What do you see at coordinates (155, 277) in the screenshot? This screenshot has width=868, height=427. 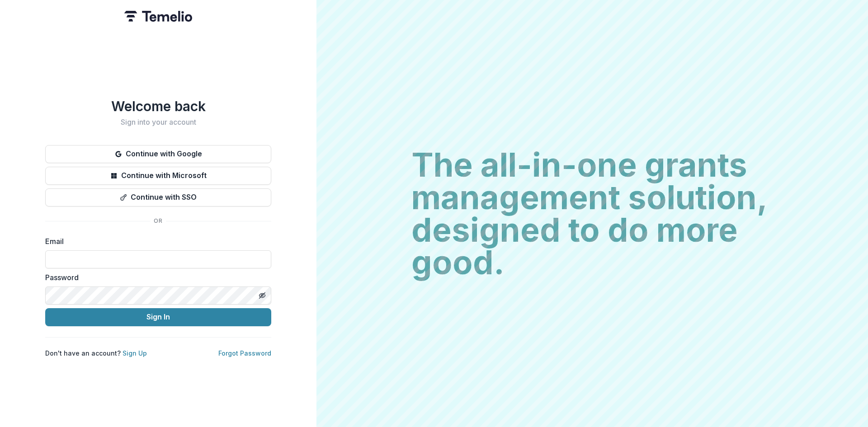 I see `label: Password` at bounding box center [155, 277].